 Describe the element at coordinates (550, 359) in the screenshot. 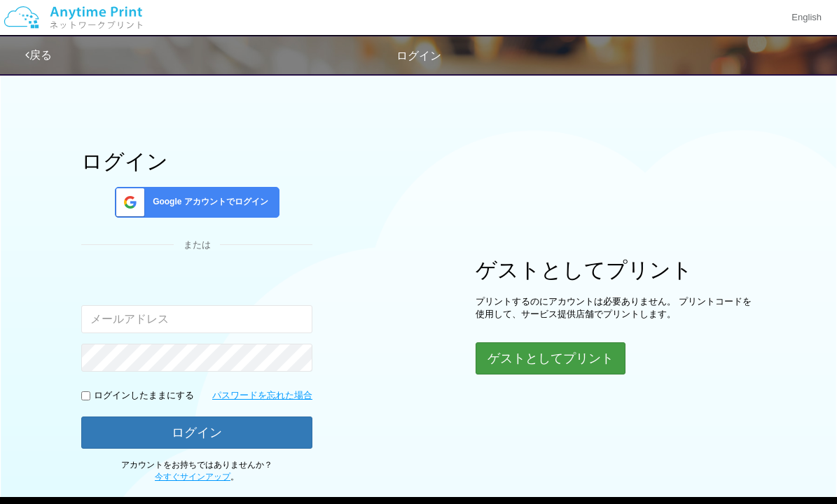

I see `button: ゲストとしてプリント` at that location.